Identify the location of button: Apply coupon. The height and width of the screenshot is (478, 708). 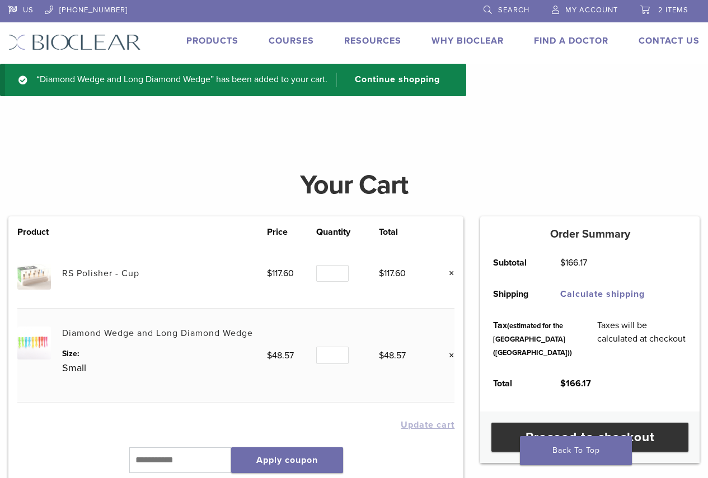
(287, 460).